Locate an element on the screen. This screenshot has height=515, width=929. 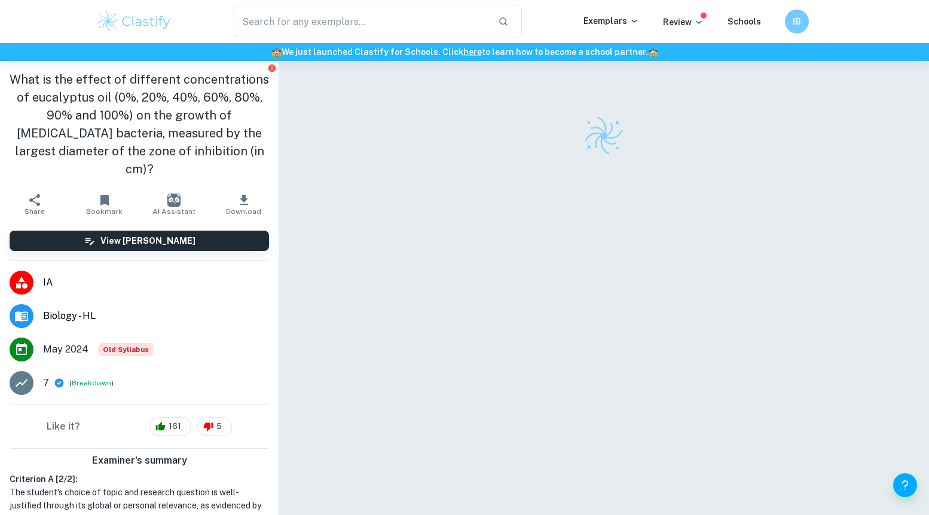
button: Report issue is located at coordinates (271, 68).